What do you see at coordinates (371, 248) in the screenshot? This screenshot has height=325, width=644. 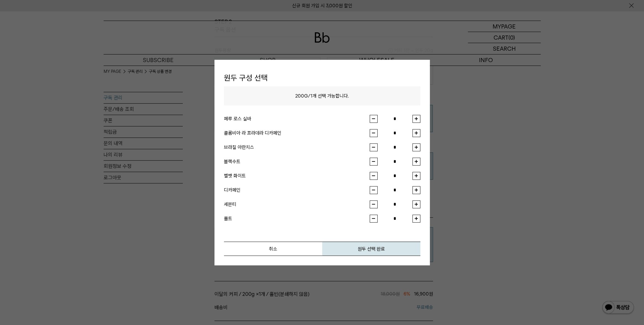 I see `button: 원두 선택 완료` at bounding box center [371, 248].